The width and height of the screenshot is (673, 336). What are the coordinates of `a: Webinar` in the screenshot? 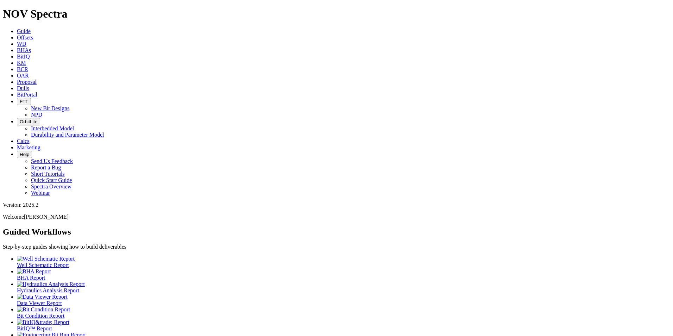 It's located at (40, 192).